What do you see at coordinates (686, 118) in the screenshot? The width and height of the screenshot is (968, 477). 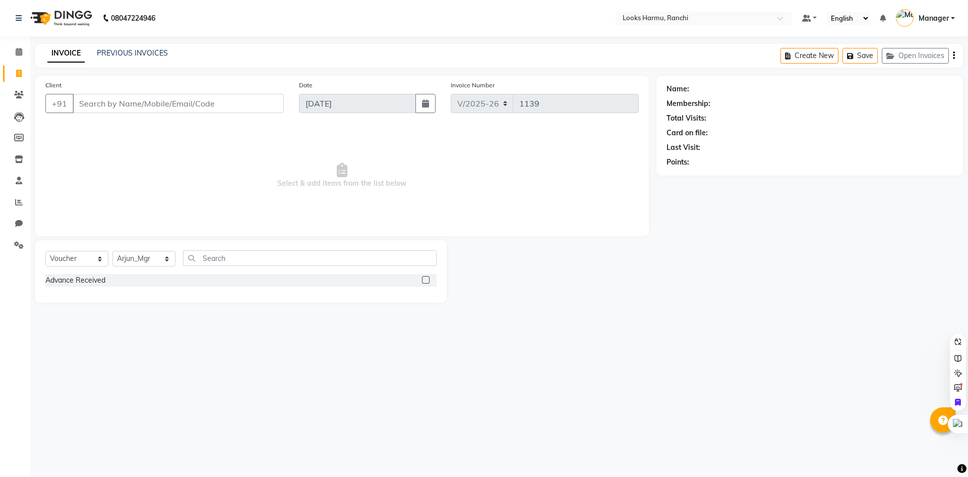 I see `div: Total Visits:` at bounding box center [686, 118].